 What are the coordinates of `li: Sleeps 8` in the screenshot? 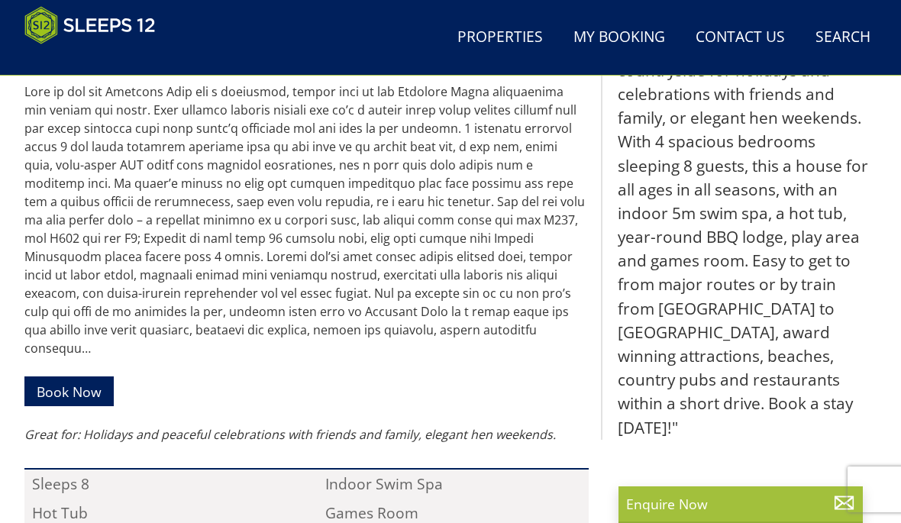 It's located at (160, 484).